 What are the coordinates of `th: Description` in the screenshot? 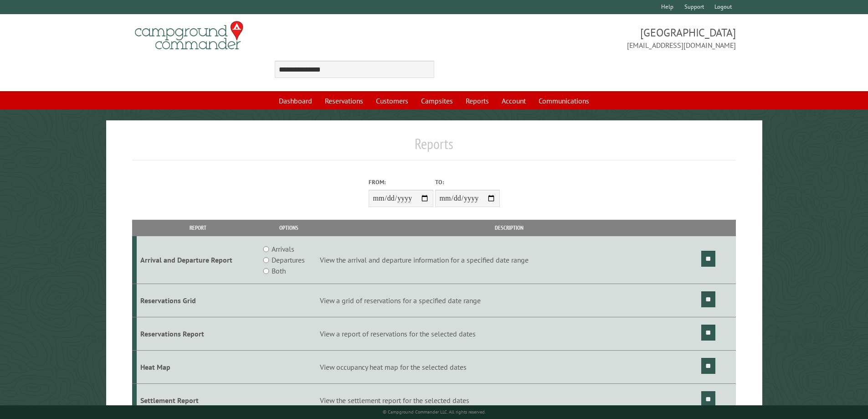 It's located at (509, 228).